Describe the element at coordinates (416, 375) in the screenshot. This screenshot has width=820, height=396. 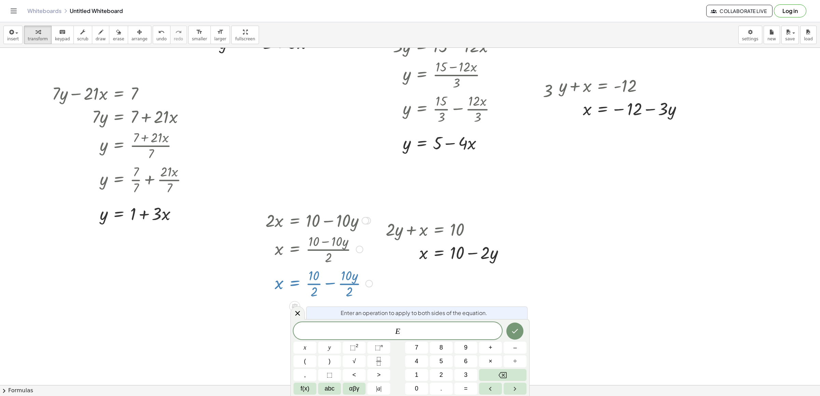
I see `span: 1` at that location.